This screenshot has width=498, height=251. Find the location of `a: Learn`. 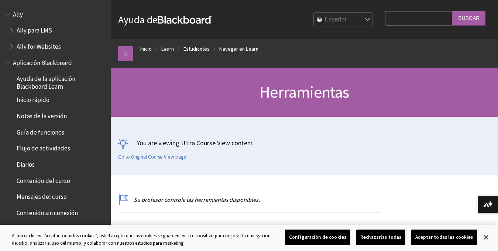

a: Learn is located at coordinates (168, 49).